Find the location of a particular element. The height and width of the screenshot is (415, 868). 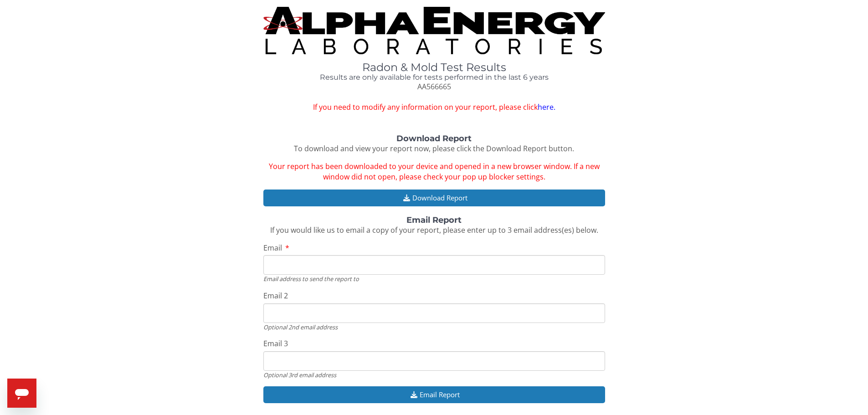

span: Email 3 is located at coordinates (276, 344).